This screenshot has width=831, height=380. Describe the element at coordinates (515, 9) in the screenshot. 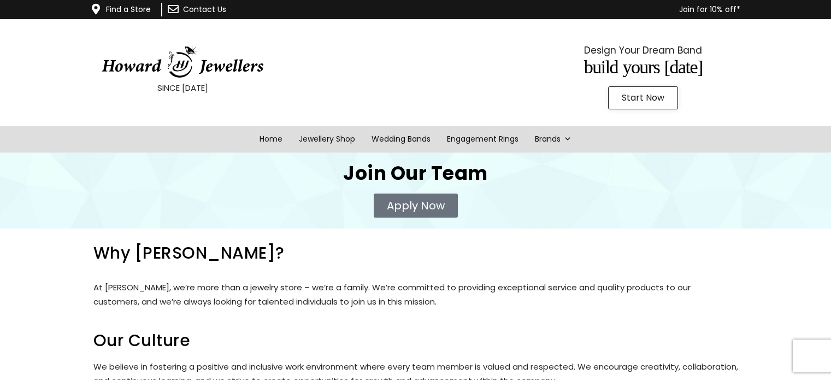

I see `p: Join for 10% off*` at that location.